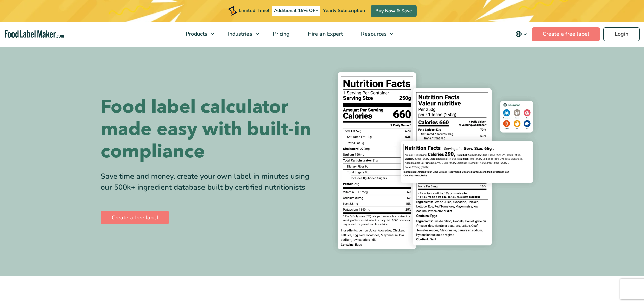  Describe the element at coordinates (197, 34) in the screenshot. I see `a: Products` at that location.